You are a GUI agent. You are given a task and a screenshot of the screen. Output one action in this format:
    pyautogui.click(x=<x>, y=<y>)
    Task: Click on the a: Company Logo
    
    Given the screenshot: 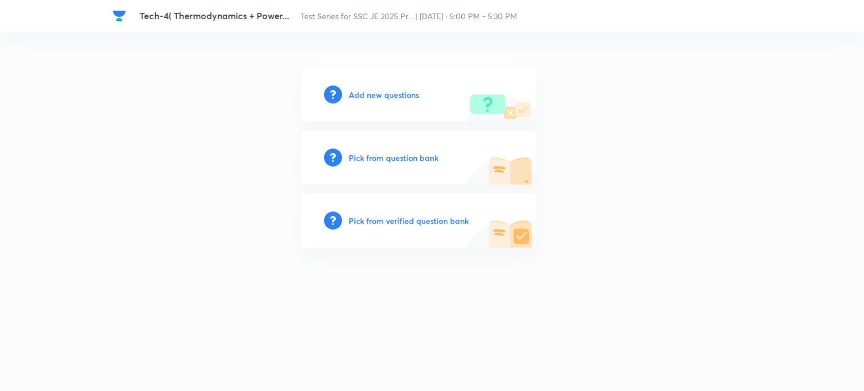 What is the action you would take?
    pyautogui.click(x=121, y=16)
    